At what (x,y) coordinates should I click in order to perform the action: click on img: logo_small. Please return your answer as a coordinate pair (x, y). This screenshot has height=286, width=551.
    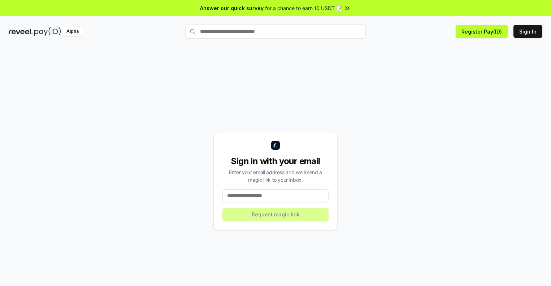
    Looking at the image, I should click on (276, 146).